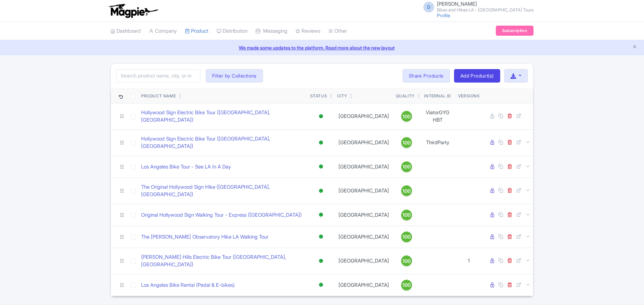 This screenshot has height=307, width=644. Describe the element at coordinates (163, 31) in the screenshot. I see `a: Company` at that location.